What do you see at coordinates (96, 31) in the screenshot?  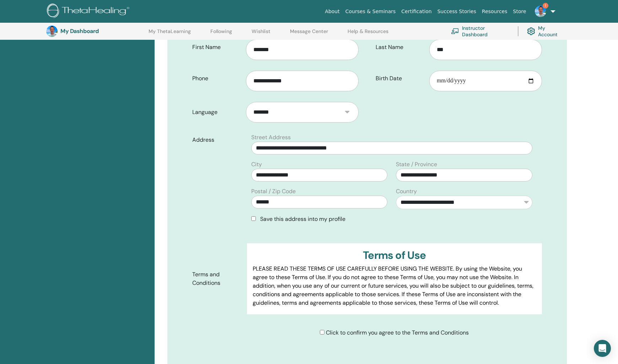 I see `h3: My Dashboard` at bounding box center [96, 31].